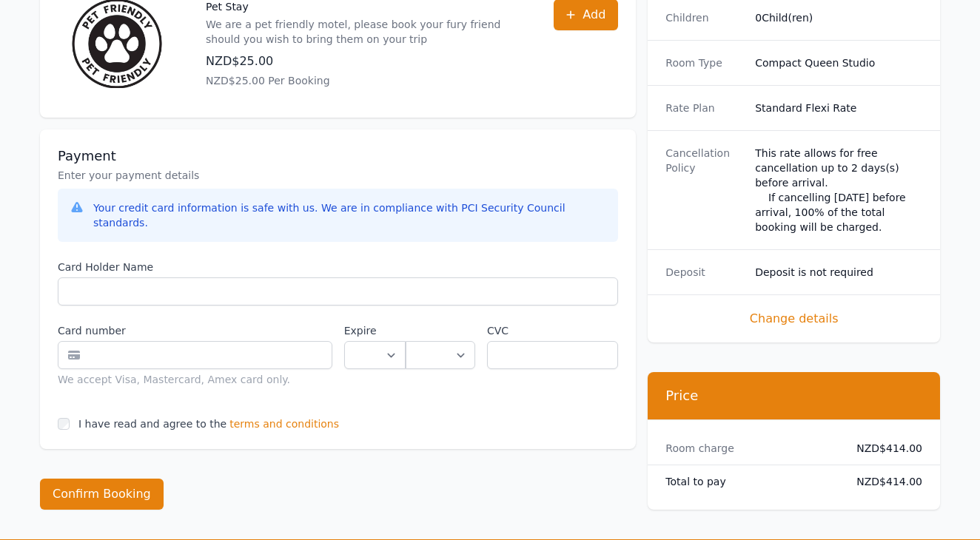  I want to click on dd: Standard Flexi Rate, so click(838, 108).